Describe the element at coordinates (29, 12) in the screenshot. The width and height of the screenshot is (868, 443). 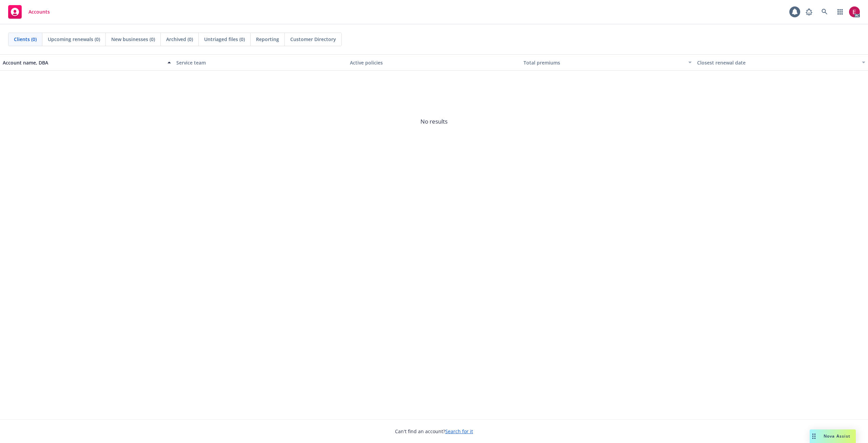
I see `a: Accounts` at that location.